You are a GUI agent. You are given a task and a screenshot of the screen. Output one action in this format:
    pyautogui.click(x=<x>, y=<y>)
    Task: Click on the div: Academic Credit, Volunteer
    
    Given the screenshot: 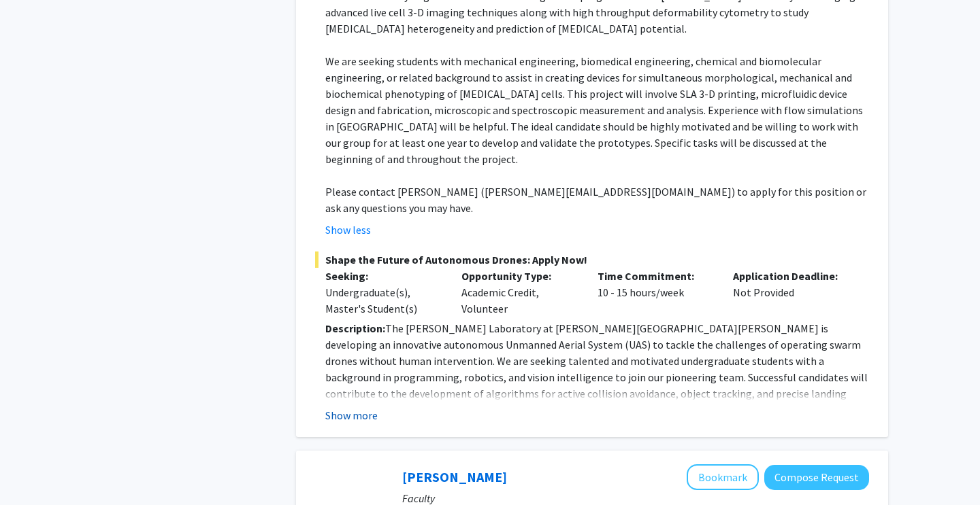 What is the action you would take?
    pyautogui.click(x=519, y=292)
    